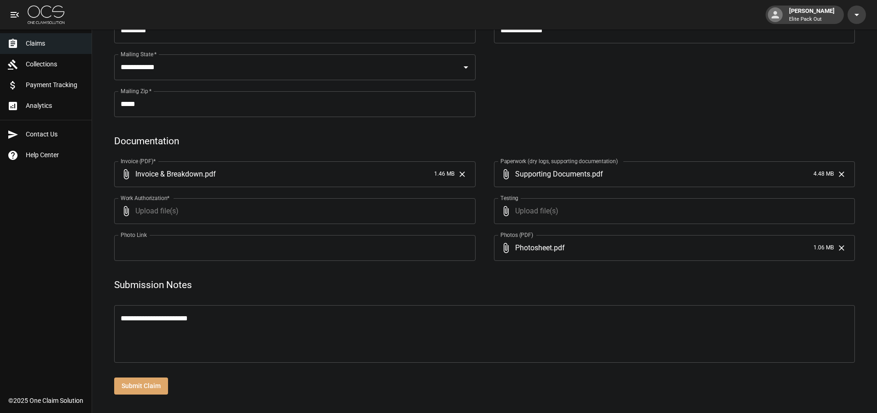  I want to click on span: Claims, so click(55, 43).